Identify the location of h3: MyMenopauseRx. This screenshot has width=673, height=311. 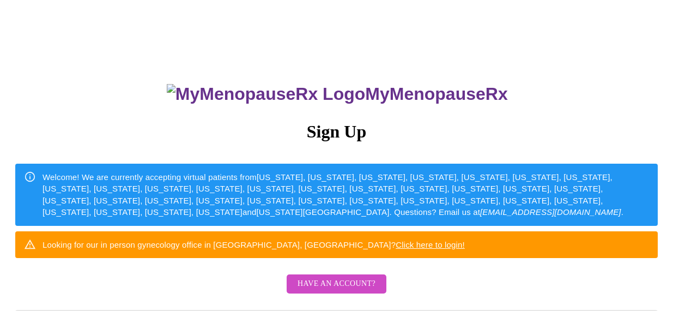
(337, 94).